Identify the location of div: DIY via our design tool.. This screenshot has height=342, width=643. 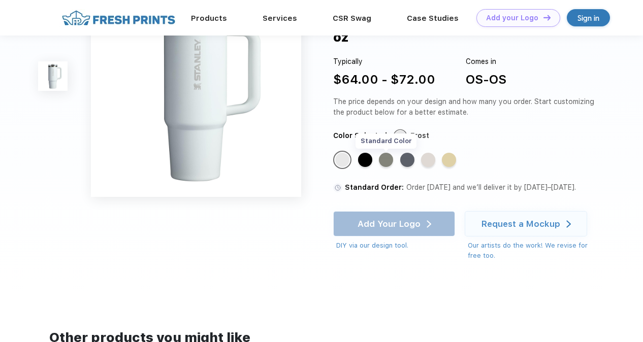
(396, 246).